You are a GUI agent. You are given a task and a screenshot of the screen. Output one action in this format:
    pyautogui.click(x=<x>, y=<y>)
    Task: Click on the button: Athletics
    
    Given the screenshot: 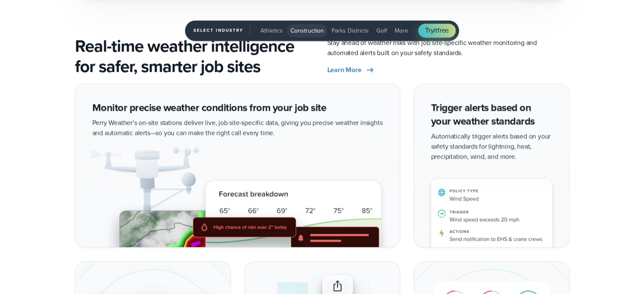 What is the action you would take?
    pyautogui.click(x=272, y=30)
    